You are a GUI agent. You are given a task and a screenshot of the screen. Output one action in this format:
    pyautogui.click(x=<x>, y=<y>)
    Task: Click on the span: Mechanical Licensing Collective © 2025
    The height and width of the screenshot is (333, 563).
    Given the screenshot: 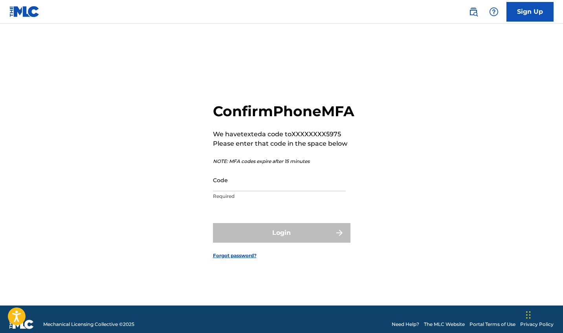 What is the action you would take?
    pyautogui.click(x=89, y=325)
    